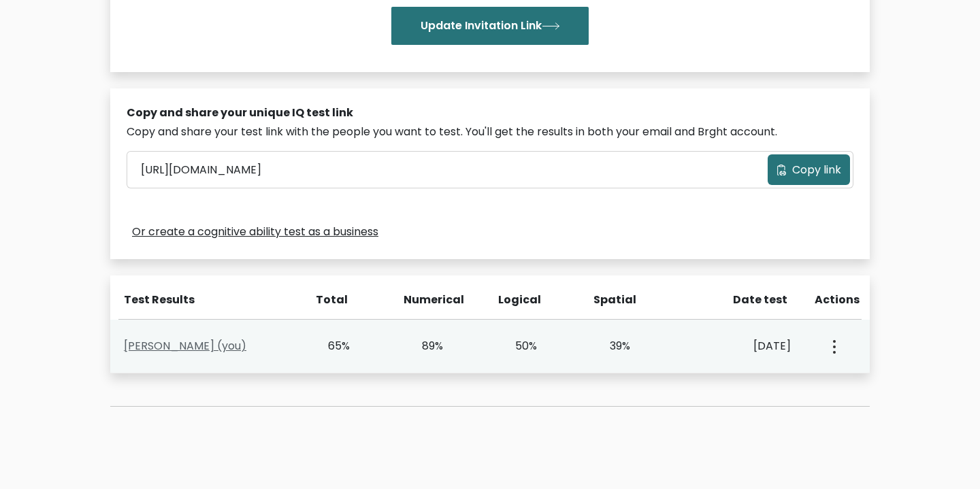  What do you see at coordinates (328, 300) in the screenshot?
I see `div: Total` at bounding box center [328, 300].